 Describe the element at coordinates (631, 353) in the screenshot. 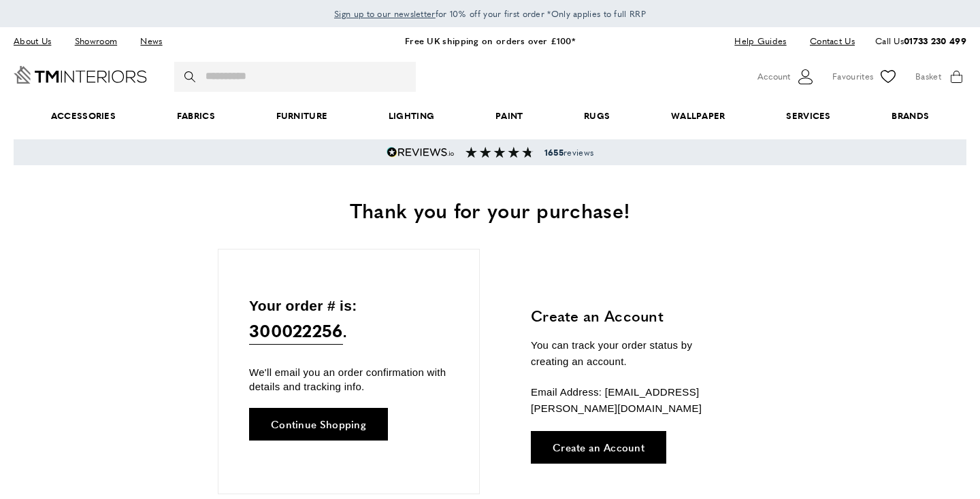

I see `p: You can track your order status by creating an account.` at that location.